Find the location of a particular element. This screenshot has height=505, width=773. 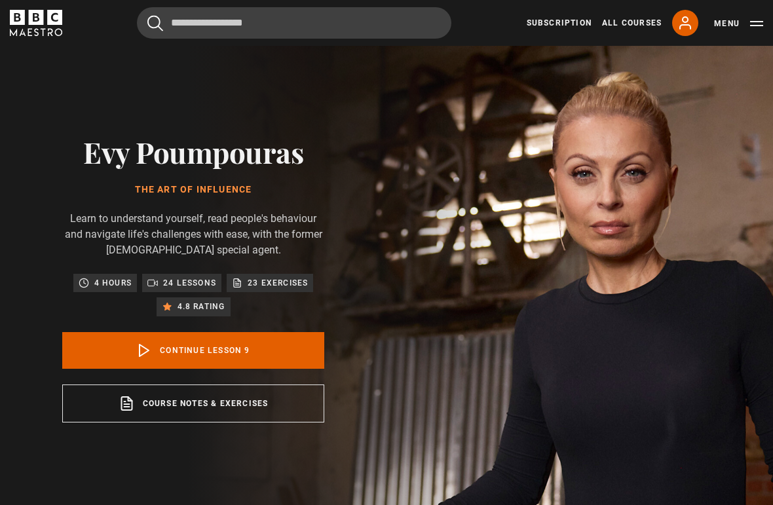

button: Toggle navigation is located at coordinates (738, 24).